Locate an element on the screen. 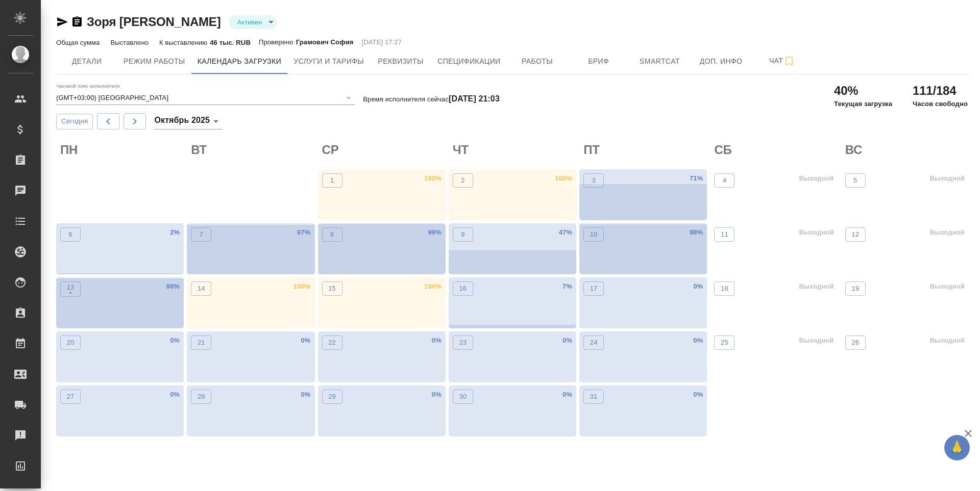 Image resolution: width=980 pixels, height=491 pixels. button: Сегодня is located at coordinates (74, 121).